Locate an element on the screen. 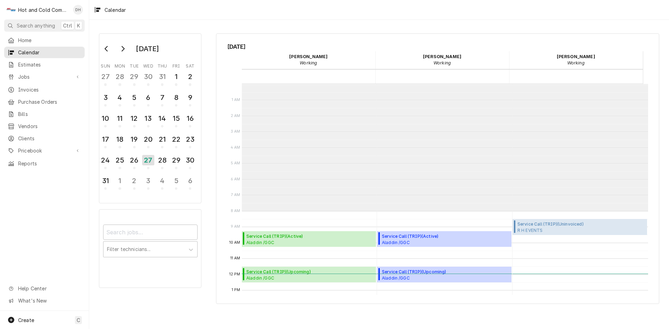 The image size is (669, 329). span: Invoices is located at coordinates (49, 90).